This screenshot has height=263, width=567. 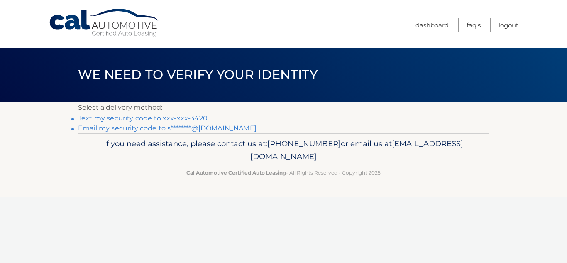 I want to click on p: Select a delivery method:, so click(x=284, y=108).